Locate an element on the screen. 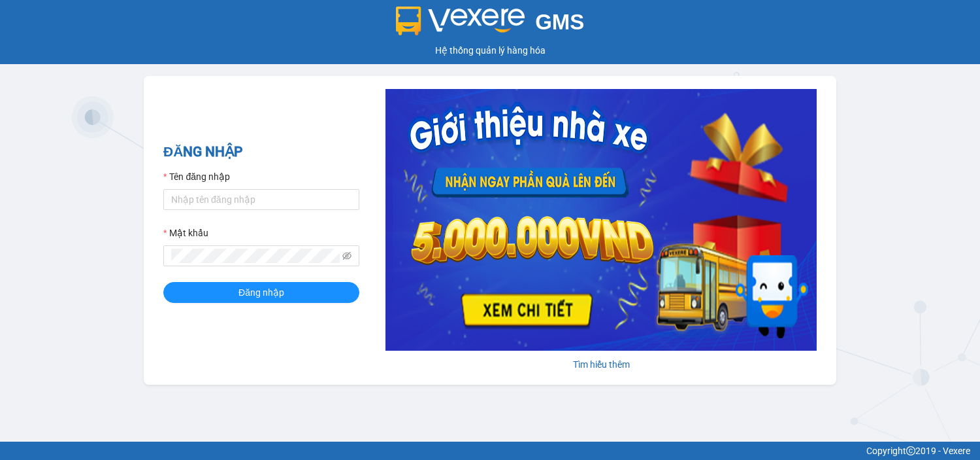 Image resolution: width=980 pixels, height=460 pixels. input: Tên đăng nhập is located at coordinates (262, 200).